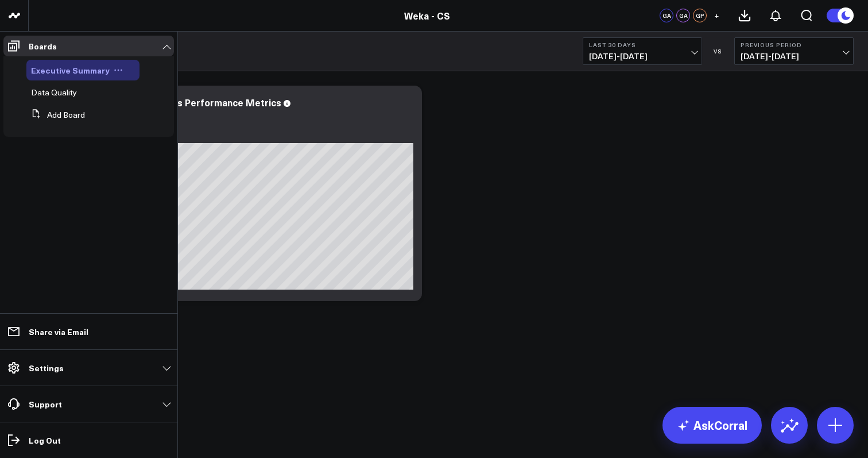 This screenshot has width=868, height=458. What do you see at coordinates (46, 368) in the screenshot?
I see `p: Settings` at bounding box center [46, 368].